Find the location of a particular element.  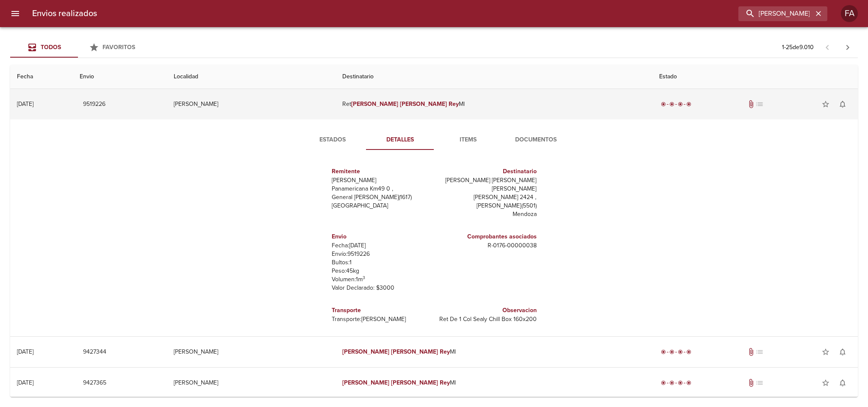

td: Ret Ml is located at coordinates (494, 104).